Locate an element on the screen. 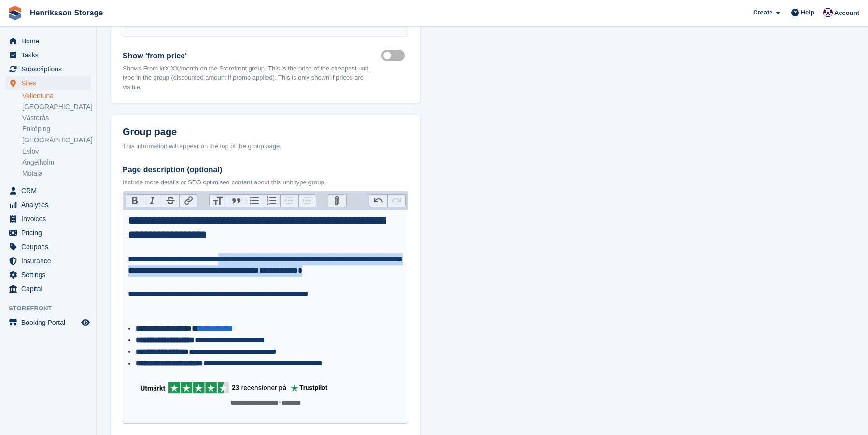 This screenshot has height=435, width=868. h2: Group page is located at coordinates (265, 132).